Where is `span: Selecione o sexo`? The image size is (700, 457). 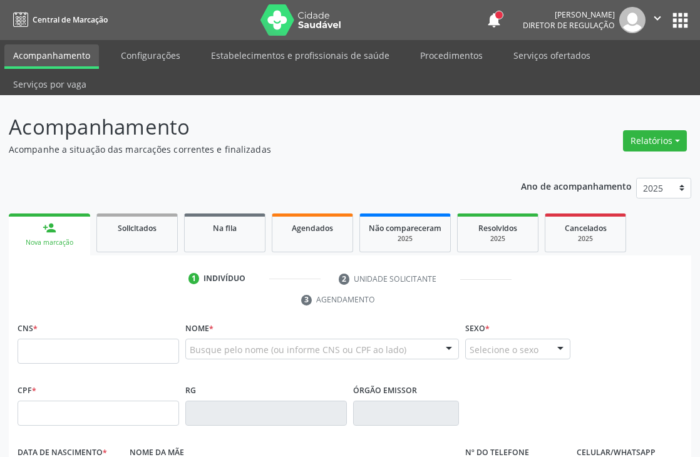
span: Selecione o sexo is located at coordinates (504, 349).